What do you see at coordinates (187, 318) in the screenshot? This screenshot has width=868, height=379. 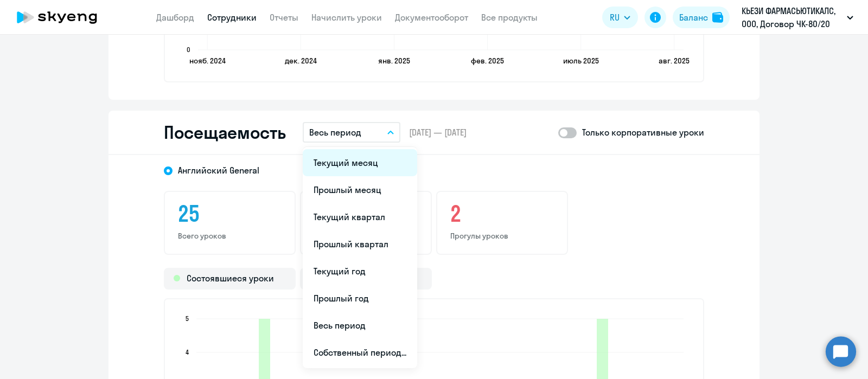 I see `text: 5` at bounding box center [187, 318].